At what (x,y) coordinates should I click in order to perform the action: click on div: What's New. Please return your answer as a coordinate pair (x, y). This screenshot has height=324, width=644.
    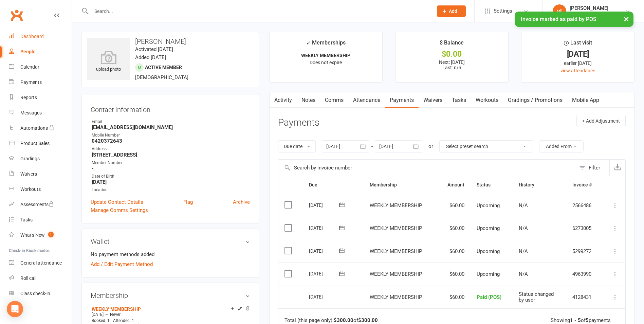
    Looking at the image, I should click on (33, 235).